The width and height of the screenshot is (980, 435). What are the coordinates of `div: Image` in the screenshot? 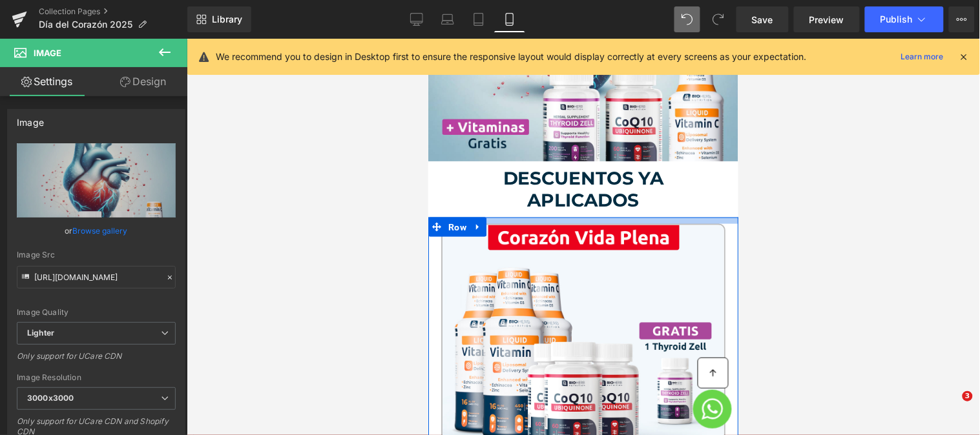 It's located at (30, 119).